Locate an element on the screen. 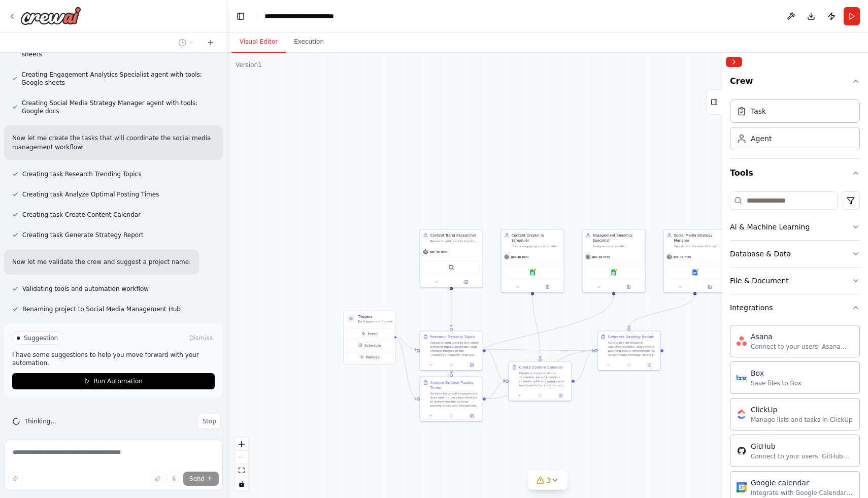 The width and height of the screenshot is (868, 498). div: Create engaging social media content including posts, captions, and visuals for multiple platform... is located at coordinates (536, 246).